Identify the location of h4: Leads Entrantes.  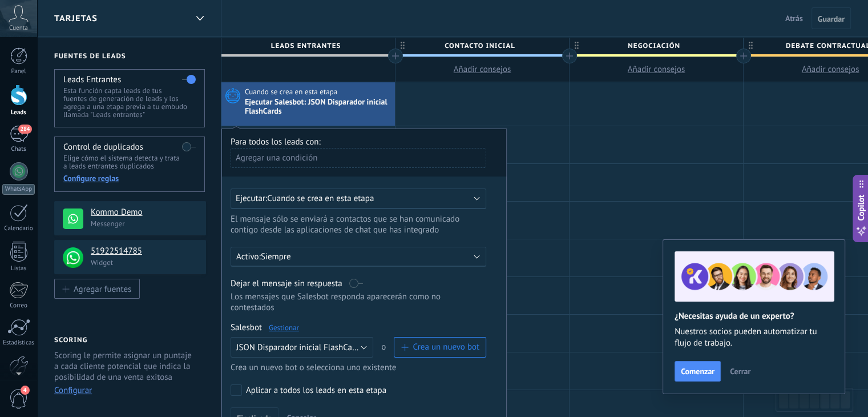
(92, 79).